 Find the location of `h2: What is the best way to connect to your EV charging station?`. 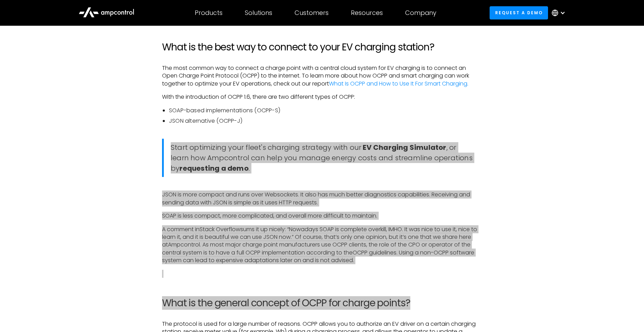

h2: What is the best way to connect to your EV charging station? is located at coordinates (322, 47).